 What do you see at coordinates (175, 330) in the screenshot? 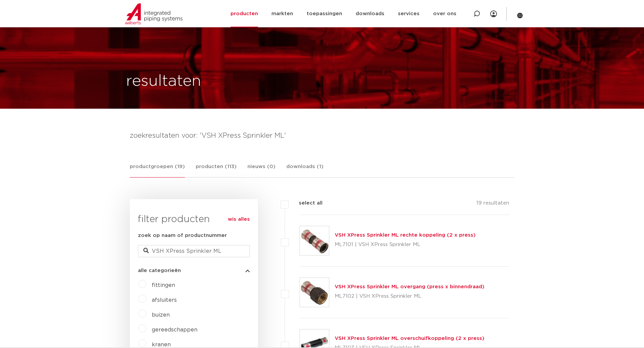
I see `a: gereedschappen` at bounding box center [175, 330].